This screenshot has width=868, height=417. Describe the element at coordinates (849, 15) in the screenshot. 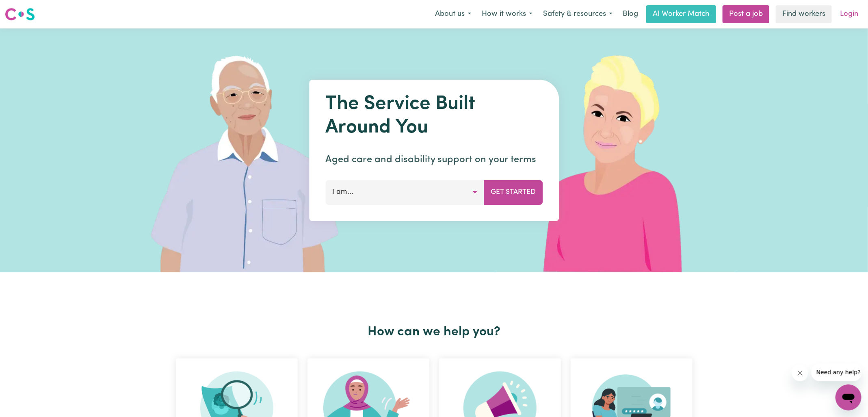

I see `a: Login` at that location.